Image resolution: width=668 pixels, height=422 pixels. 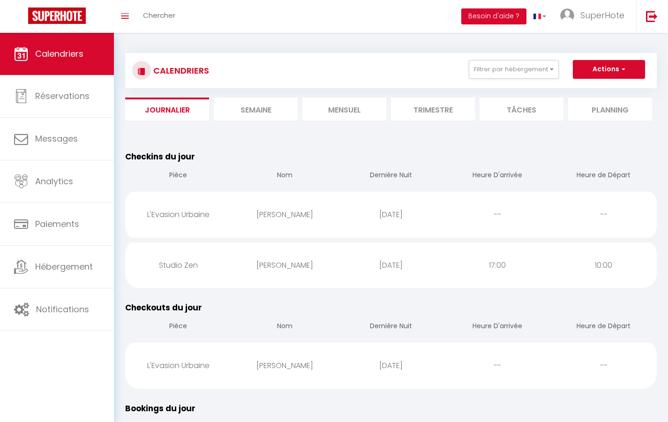 I want to click on span: Checkins du jour, so click(x=160, y=157).